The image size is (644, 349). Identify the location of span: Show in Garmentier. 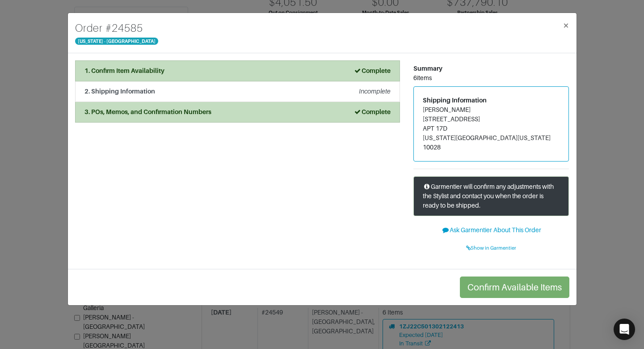
(491, 248).